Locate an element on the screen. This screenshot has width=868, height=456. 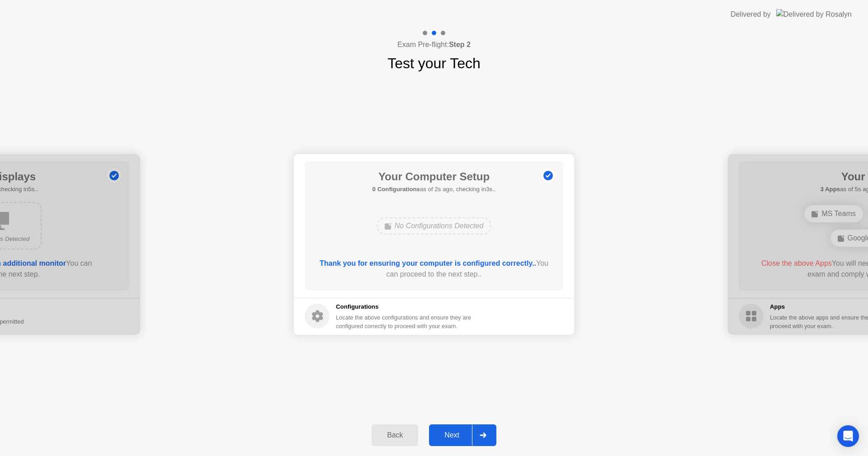
b: 0 Configurations is located at coordinates (396, 189).